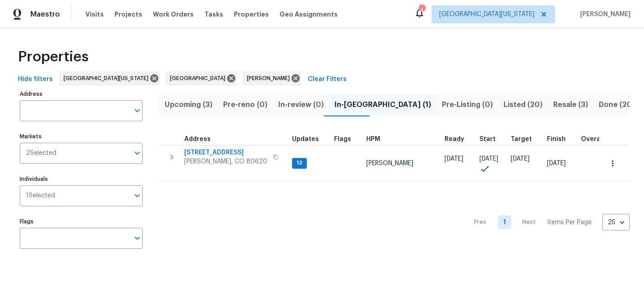  I want to click on button: Hide filters, so click(35, 79).